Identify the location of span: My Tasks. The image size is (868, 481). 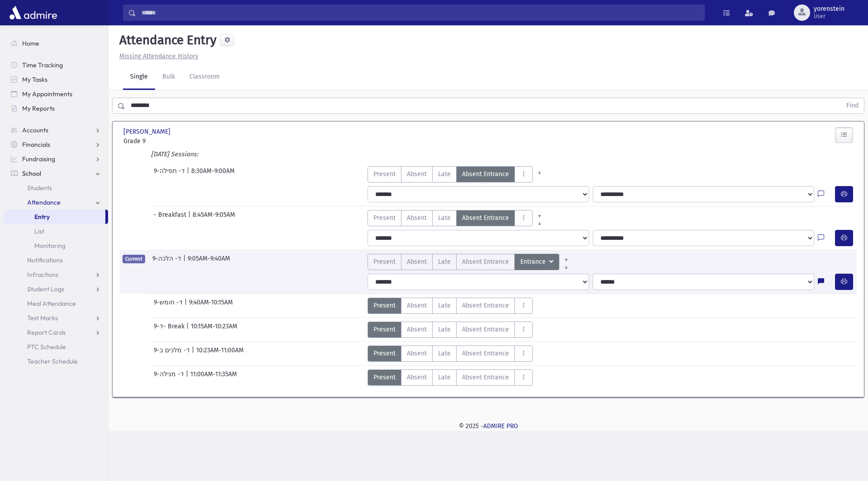
(35, 80).